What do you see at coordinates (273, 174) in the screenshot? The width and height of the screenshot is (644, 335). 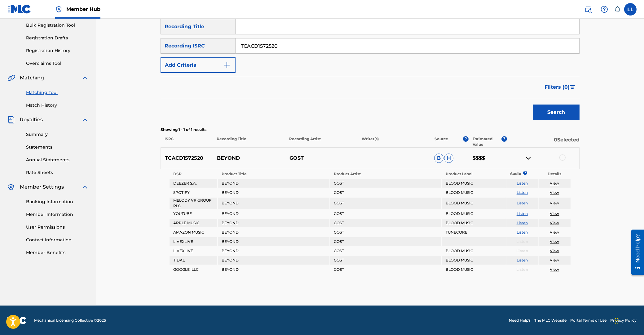 I see `th: Product Title` at bounding box center [273, 174].